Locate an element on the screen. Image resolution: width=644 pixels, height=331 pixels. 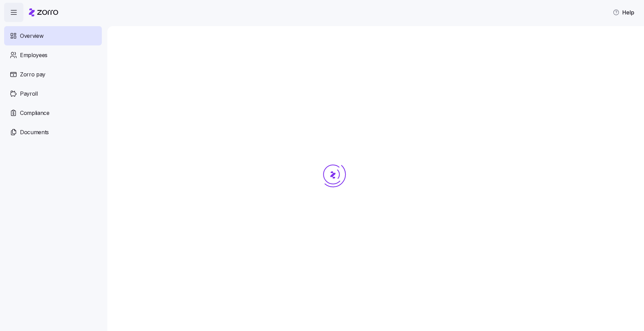
span: Payroll is located at coordinates (29, 93).